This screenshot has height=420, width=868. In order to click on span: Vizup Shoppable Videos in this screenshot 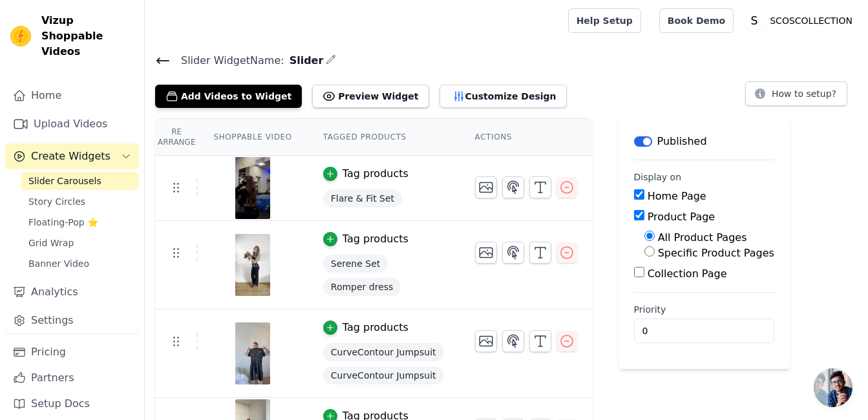, I will do `click(87, 36)`.